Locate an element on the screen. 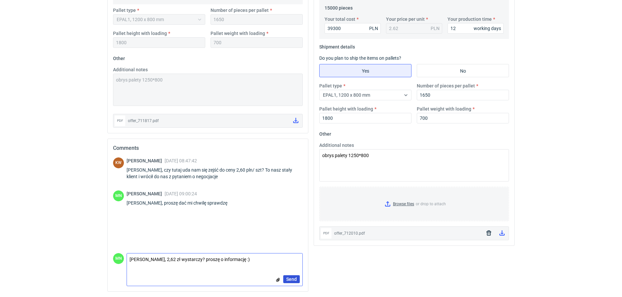 This screenshot has width=622, height=297. figcaption: KW is located at coordinates (118, 163).